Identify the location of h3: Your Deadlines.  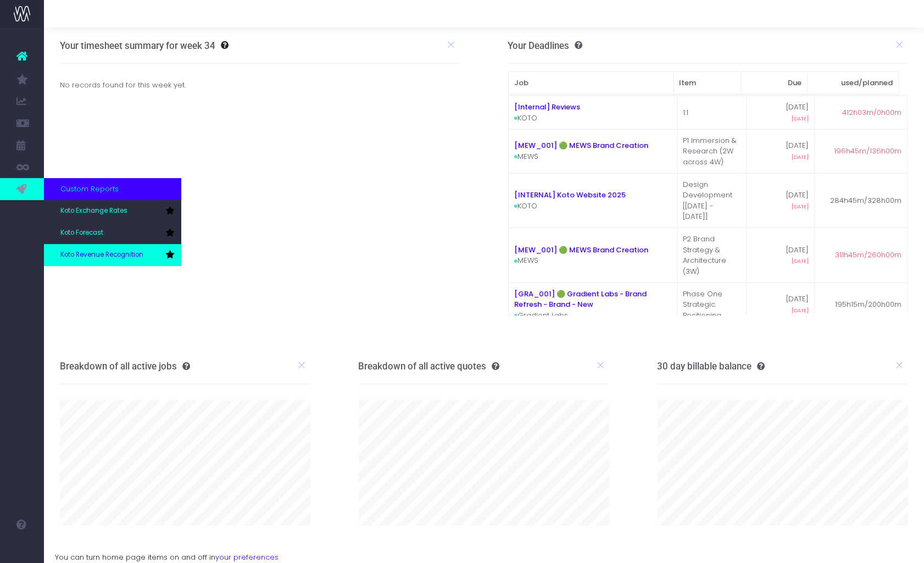
(546, 46).